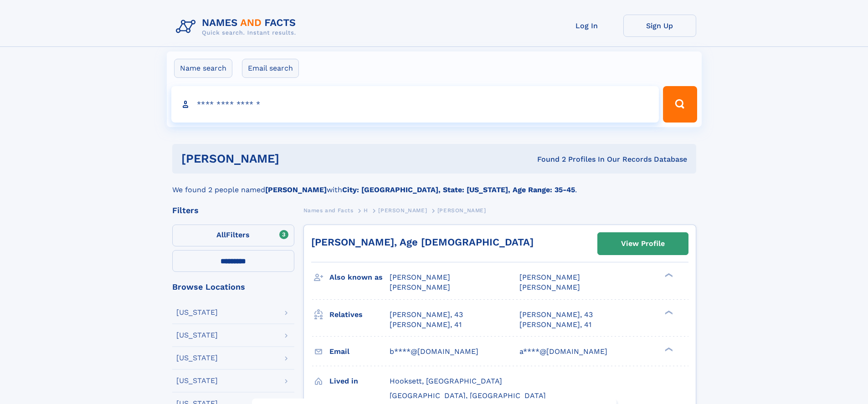 Image resolution: width=868 pixels, height=404 pixels. What do you see at coordinates (587, 26) in the screenshot?
I see `a: Log In` at bounding box center [587, 26].